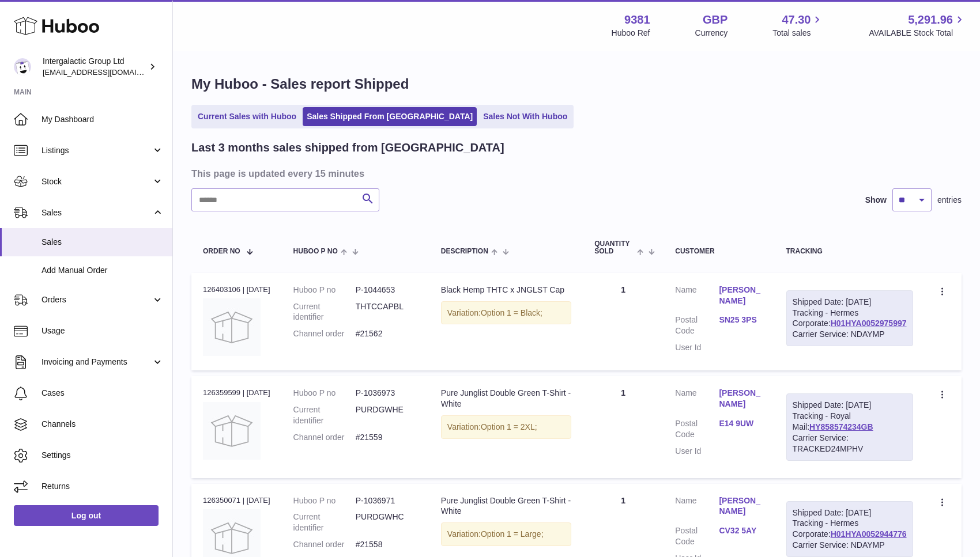 This screenshot has height=557, width=980. What do you see at coordinates (86, 516) in the screenshot?
I see `a: Log out` at bounding box center [86, 516].